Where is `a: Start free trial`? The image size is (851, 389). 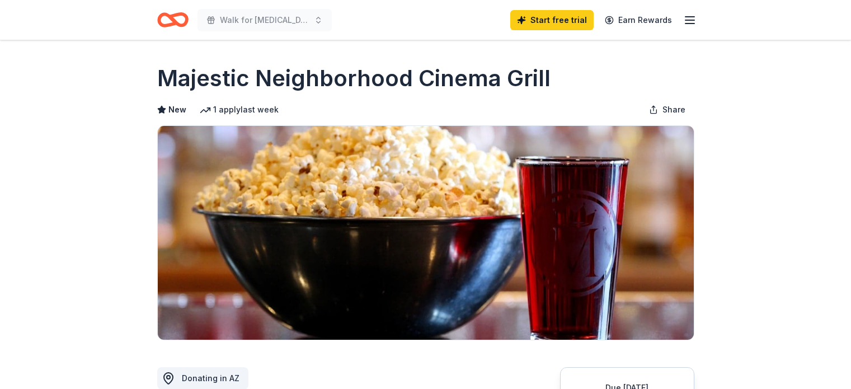
a: Start free trial is located at coordinates (552, 20).